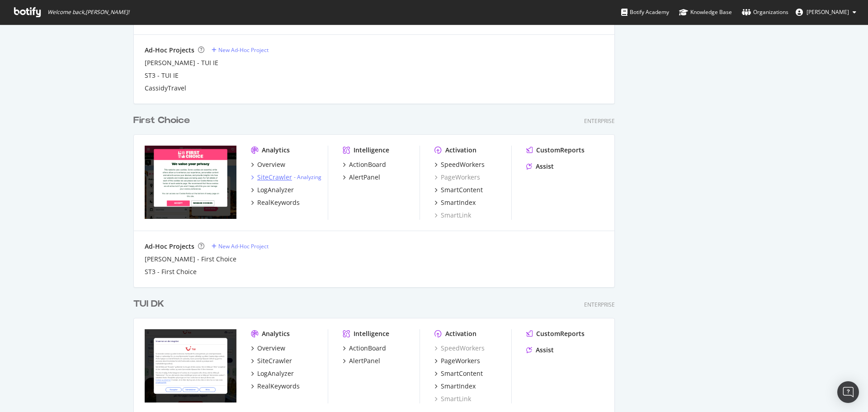  I want to click on div: Open Intercom Messenger, so click(849, 392).